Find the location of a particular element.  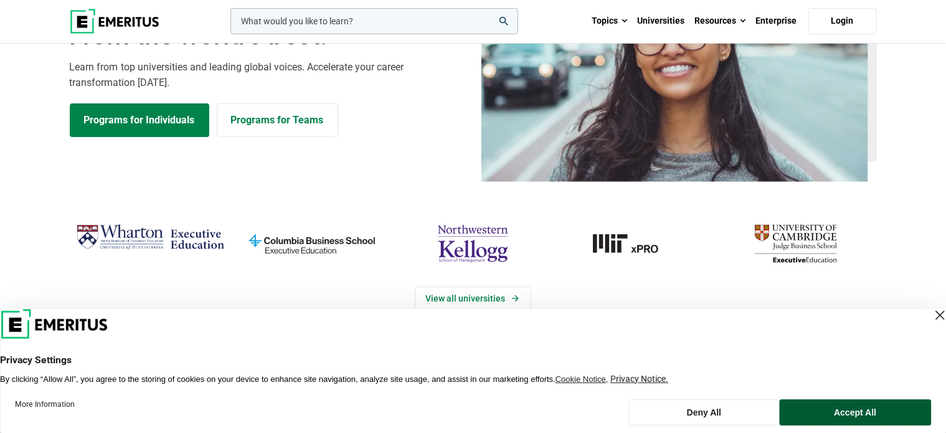

img: Wharton Executive Education is located at coordinates (150, 237).